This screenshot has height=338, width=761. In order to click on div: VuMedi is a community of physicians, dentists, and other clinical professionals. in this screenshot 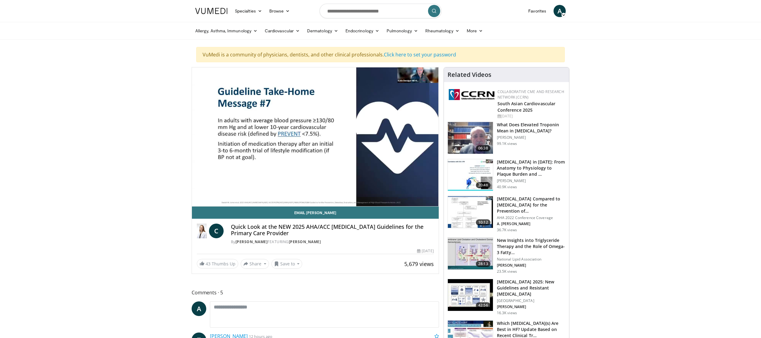, I will do `click(381, 55)`.